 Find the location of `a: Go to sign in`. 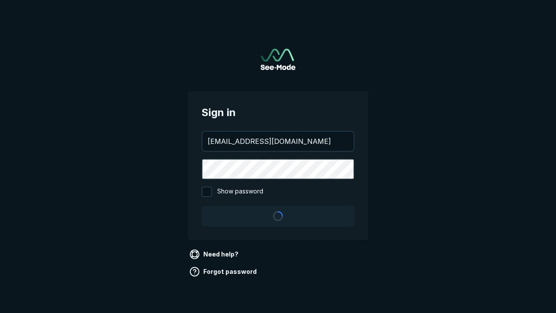

a: Go to sign in is located at coordinates (278, 59).